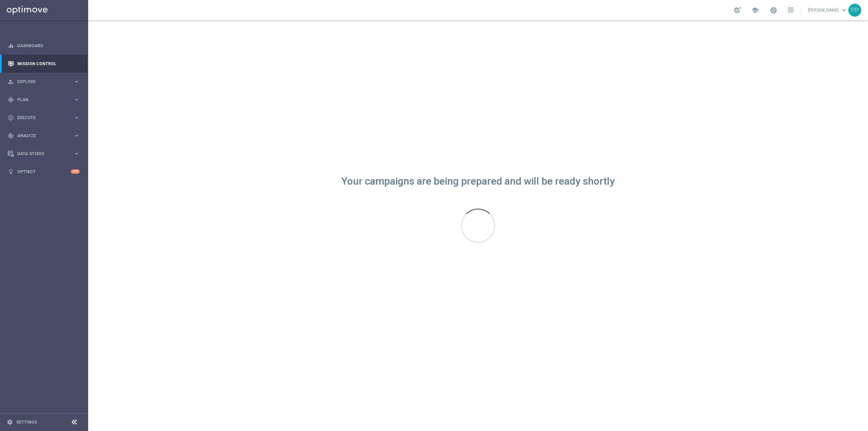 This screenshot has height=431, width=868. Describe the element at coordinates (11, 82) in the screenshot. I see `i: person_search` at that location.